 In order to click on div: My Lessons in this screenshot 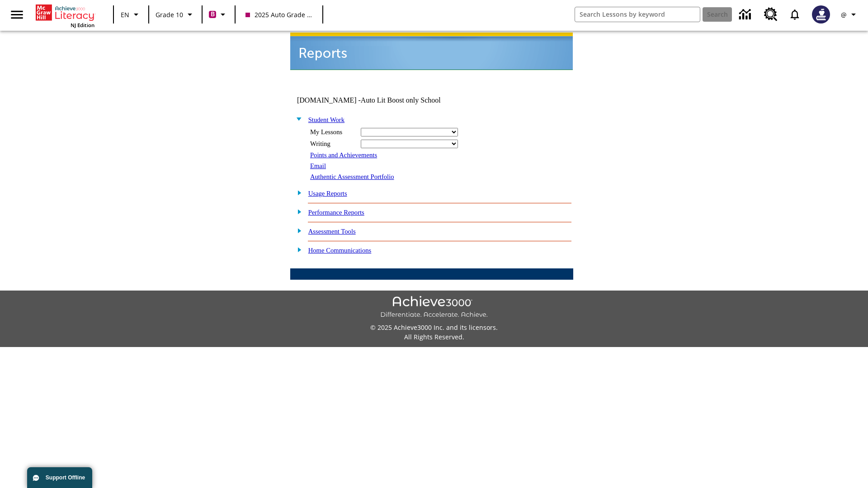, I will do `click(333, 132)`.